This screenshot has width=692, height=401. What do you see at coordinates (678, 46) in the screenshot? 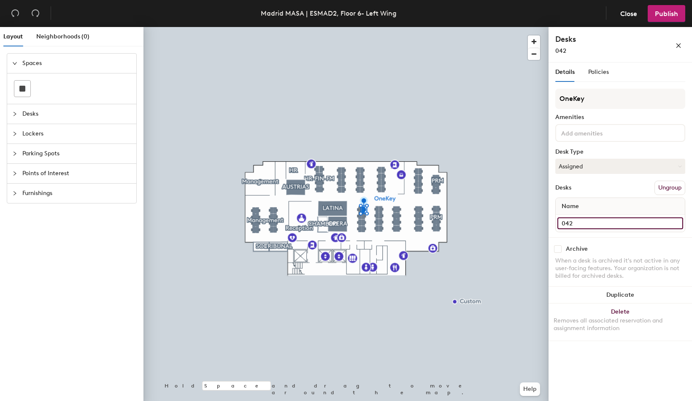
I see `span: close` at bounding box center [678, 46].